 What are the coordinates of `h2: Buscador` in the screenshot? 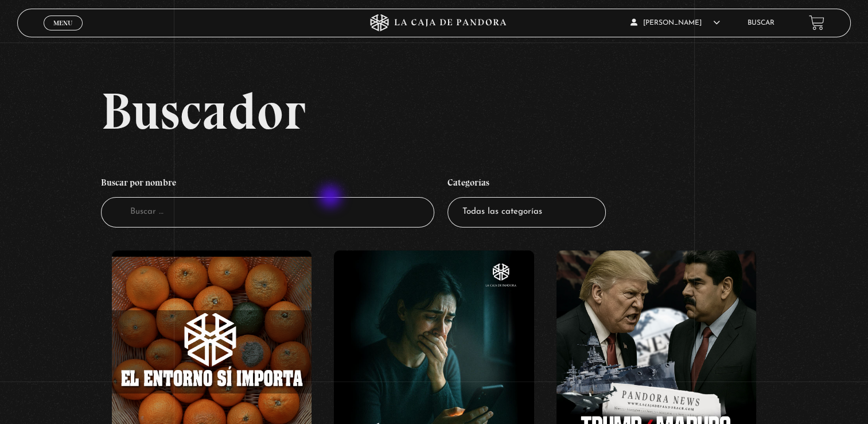 It's located at (476, 111).